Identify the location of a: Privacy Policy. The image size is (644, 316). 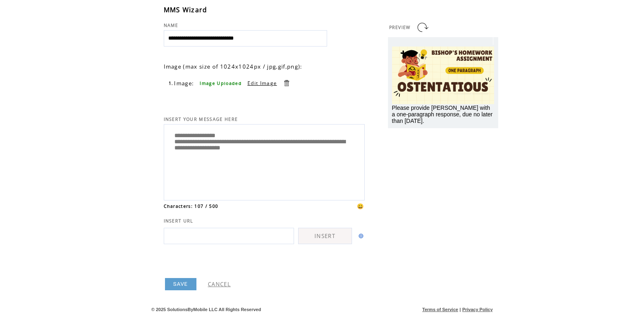
(477, 309).